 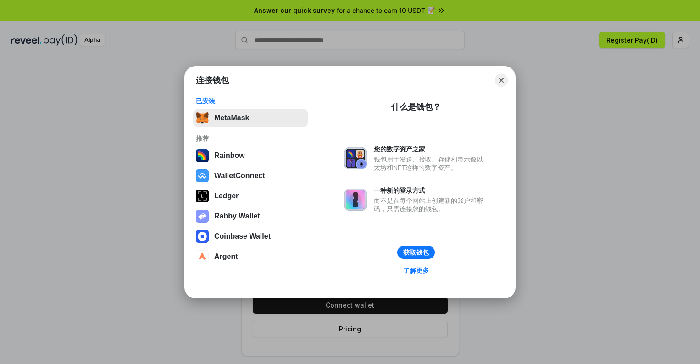 What do you see at coordinates (416, 270) in the screenshot?
I see `div: 了解更多` at bounding box center [416, 270].